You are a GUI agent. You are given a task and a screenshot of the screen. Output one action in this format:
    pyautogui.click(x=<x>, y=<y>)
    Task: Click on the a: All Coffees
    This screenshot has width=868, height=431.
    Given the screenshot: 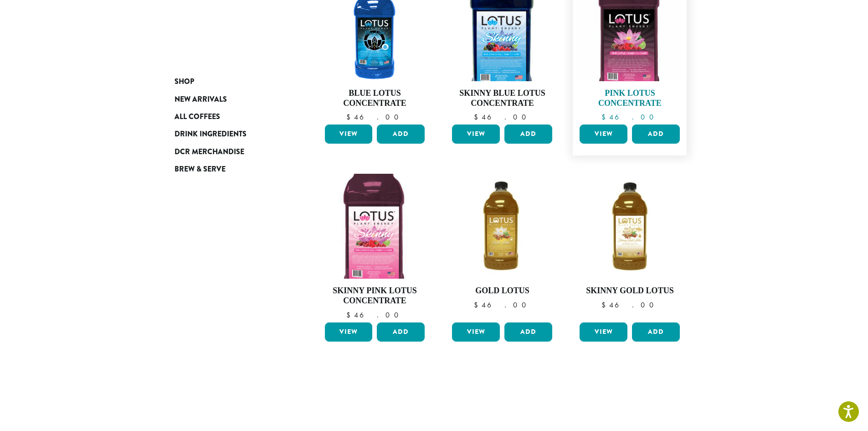 What is the action you would take?
    pyautogui.click(x=229, y=117)
    